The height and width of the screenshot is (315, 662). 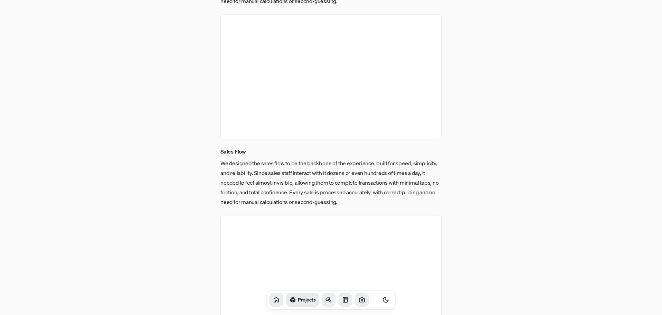 What do you see at coordinates (303, 300) in the screenshot?
I see `a: Projects` at bounding box center [303, 300].